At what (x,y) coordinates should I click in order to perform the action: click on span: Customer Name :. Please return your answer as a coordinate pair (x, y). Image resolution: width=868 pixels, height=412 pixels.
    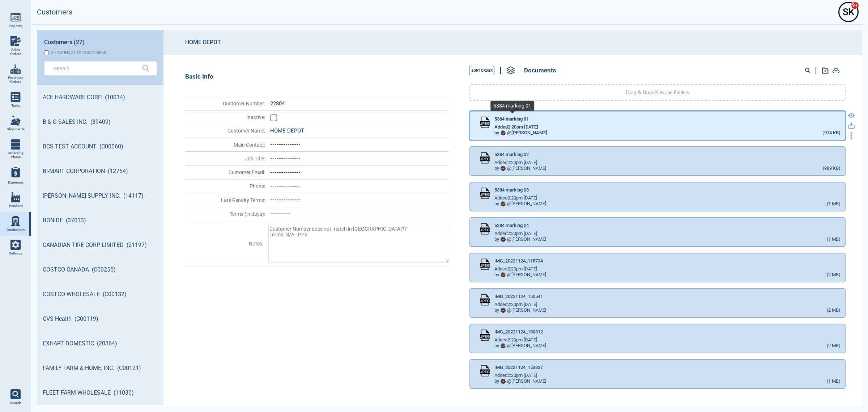
    Looking at the image, I should click on (225, 131).